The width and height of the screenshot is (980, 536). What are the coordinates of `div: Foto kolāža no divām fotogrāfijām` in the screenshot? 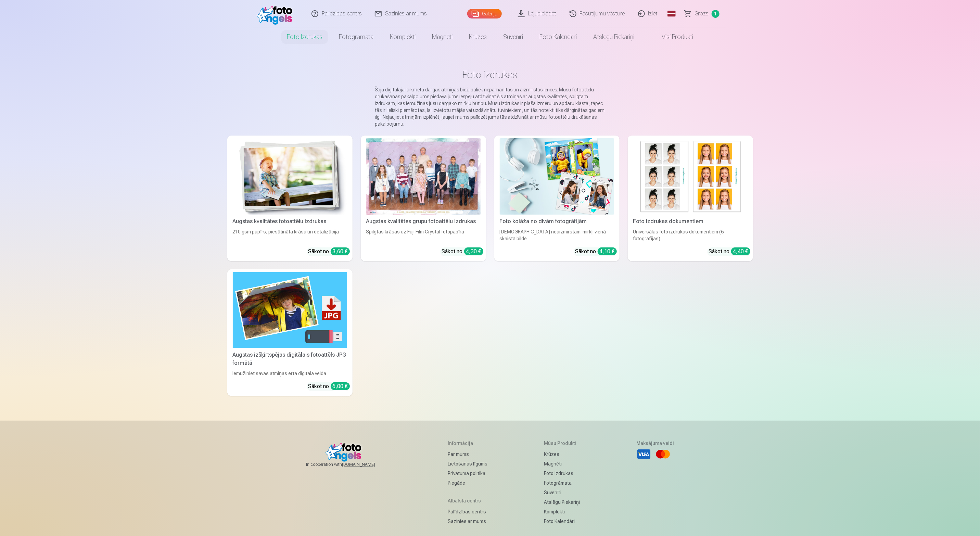 It's located at (557, 221).